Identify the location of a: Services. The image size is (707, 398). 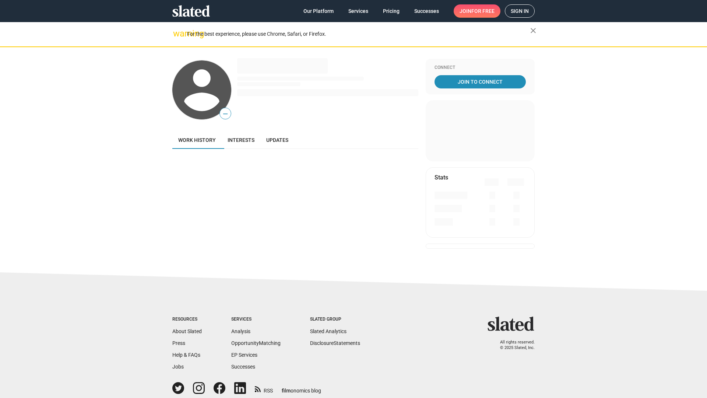
(358, 11).